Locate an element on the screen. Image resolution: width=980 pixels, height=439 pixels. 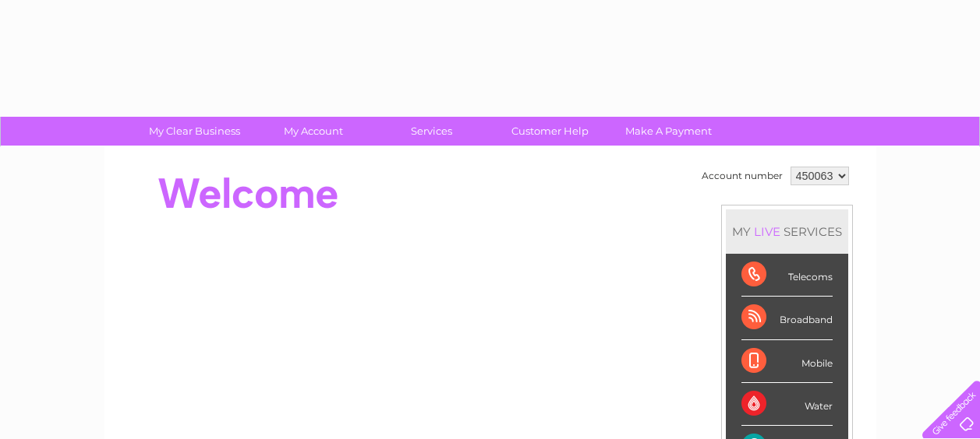
div: Broadband is located at coordinates (787, 318).